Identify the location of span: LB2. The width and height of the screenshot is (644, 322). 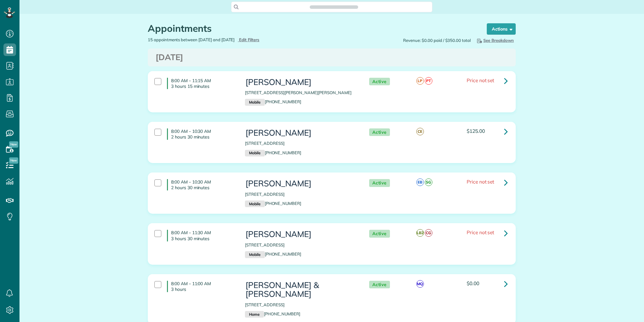
(420, 233).